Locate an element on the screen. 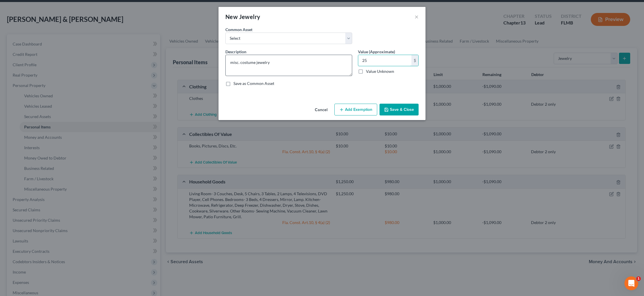  label: Common Asset is located at coordinates (239, 29).